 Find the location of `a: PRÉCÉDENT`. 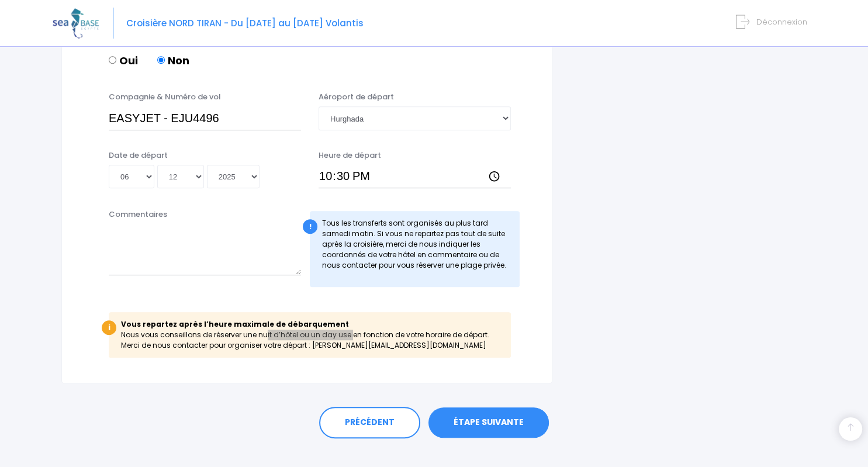

a: PRÉCÉDENT is located at coordinates (369, 423).